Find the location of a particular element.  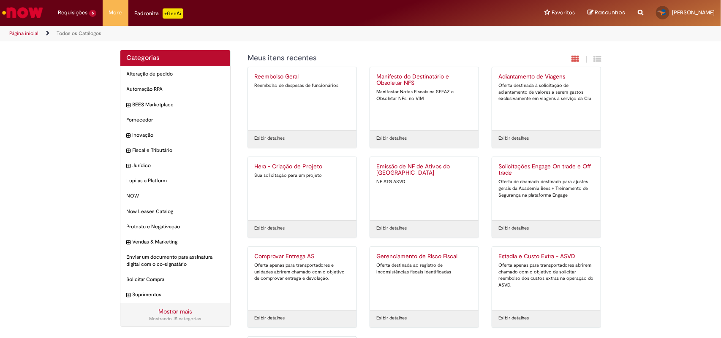

span: Inovação is located at coordinates (178, 135).